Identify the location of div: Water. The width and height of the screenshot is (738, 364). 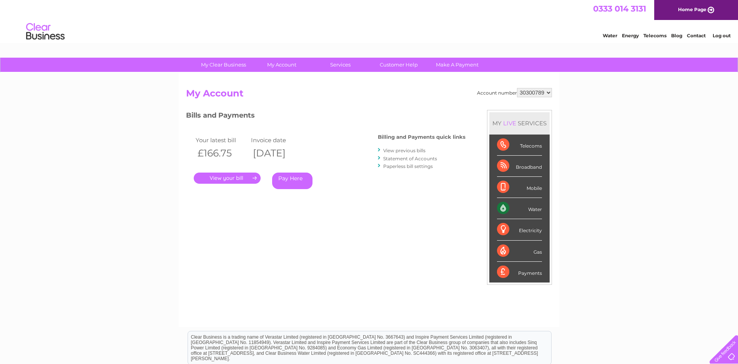
(519, 208).